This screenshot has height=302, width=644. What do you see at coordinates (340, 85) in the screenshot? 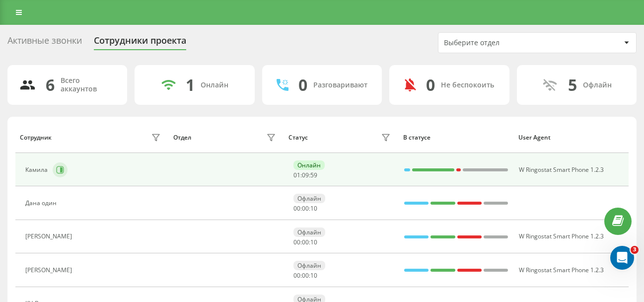
I see `div: Разговаривают` at bounding box center [340, 85].